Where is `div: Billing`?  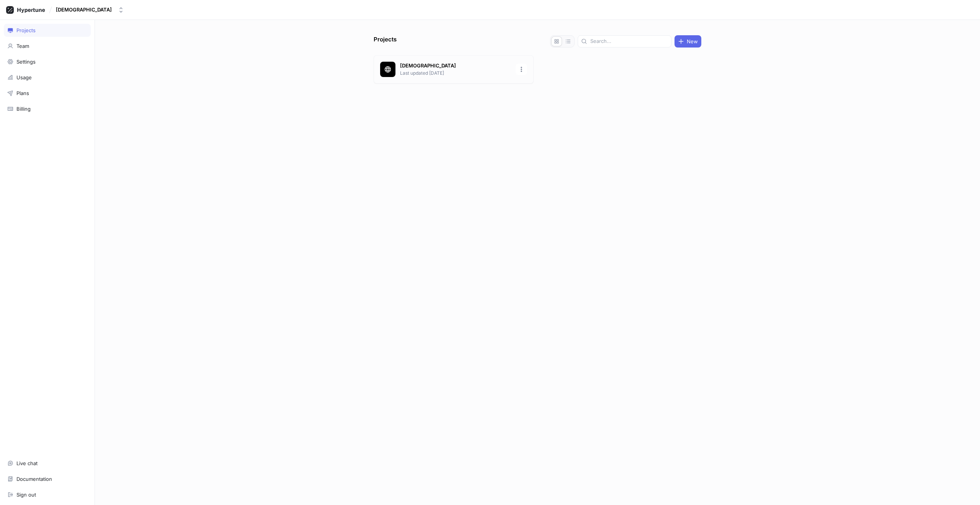 div: Billing is located at coordinates (23, 109).